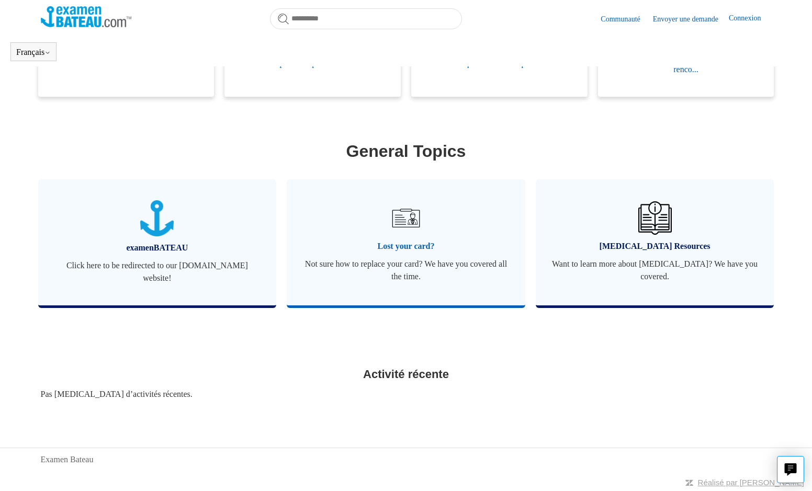 This screenshot has height=491, width=812. I want to click on a: Communauté, so click(625, 19).